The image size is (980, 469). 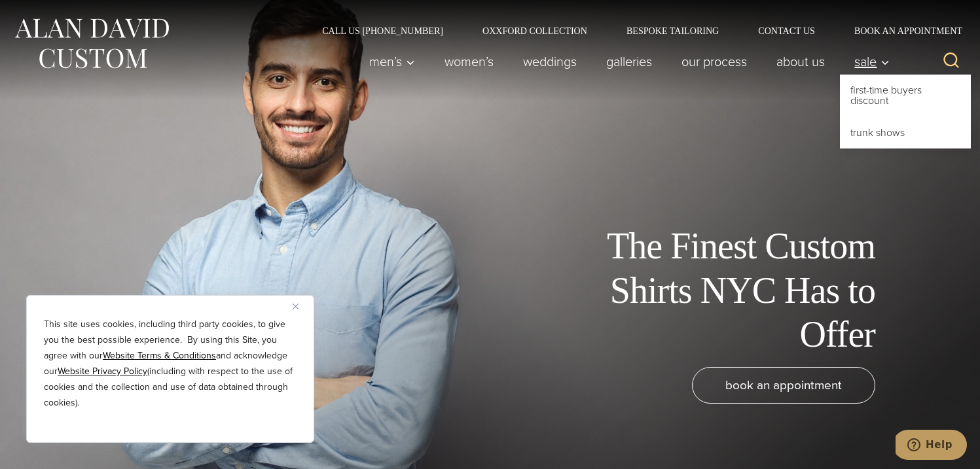 What do you see at coordinates (392, 61) in the screenshot?
I see `button: Child menu of Men’s` at bounding box center [392, 61].